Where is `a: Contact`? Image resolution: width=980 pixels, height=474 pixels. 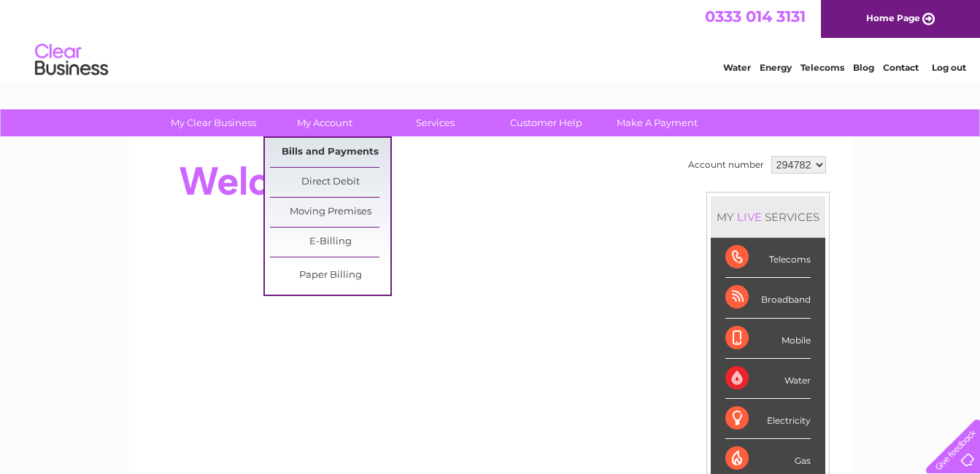
a: Contact is located at coordinates (900, 67).